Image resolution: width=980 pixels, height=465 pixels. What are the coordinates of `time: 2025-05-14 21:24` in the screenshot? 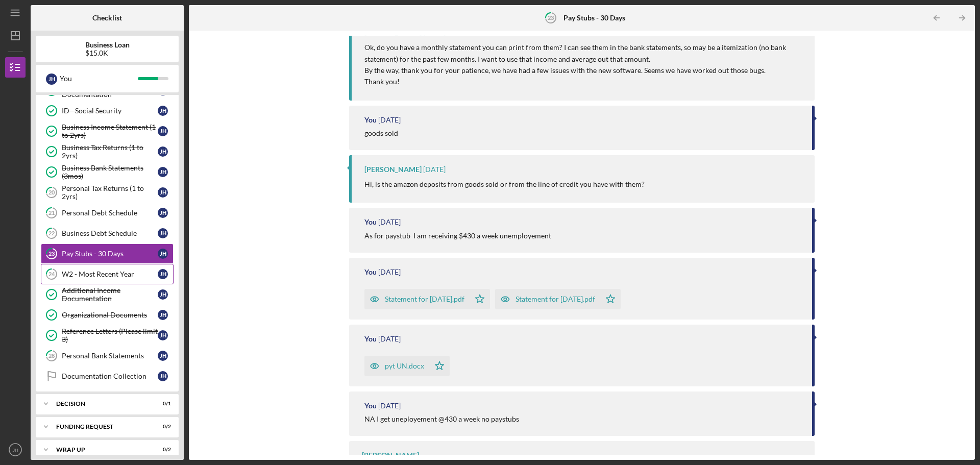 It's located at (389, 339).